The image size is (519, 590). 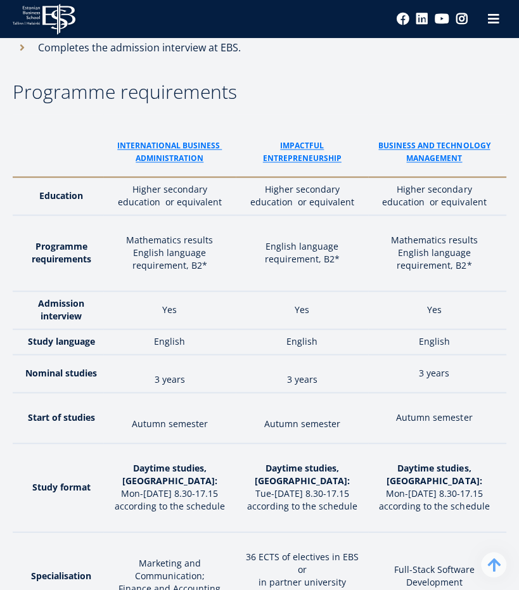 I want to click on p: 36 ECTS of electives in EBS or, so click(x=303, y=563).